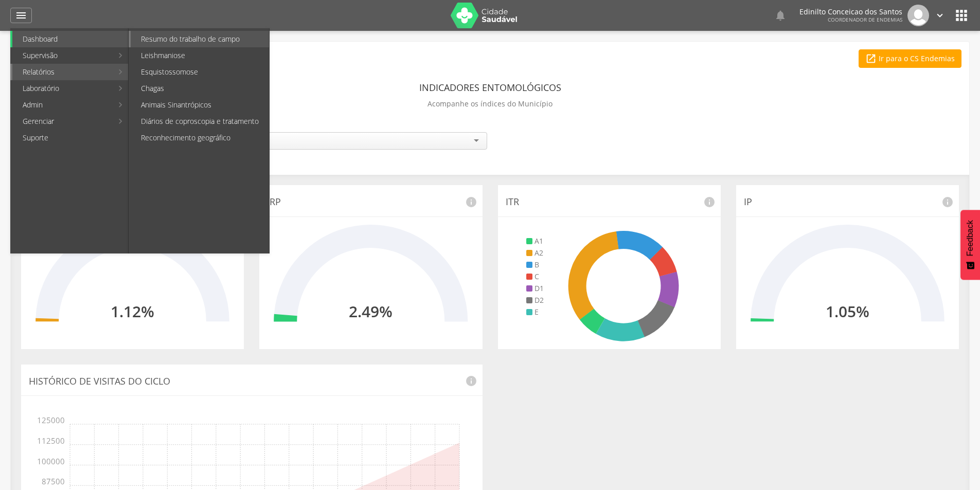  I want to click on a: Admin, so click(62, 105).